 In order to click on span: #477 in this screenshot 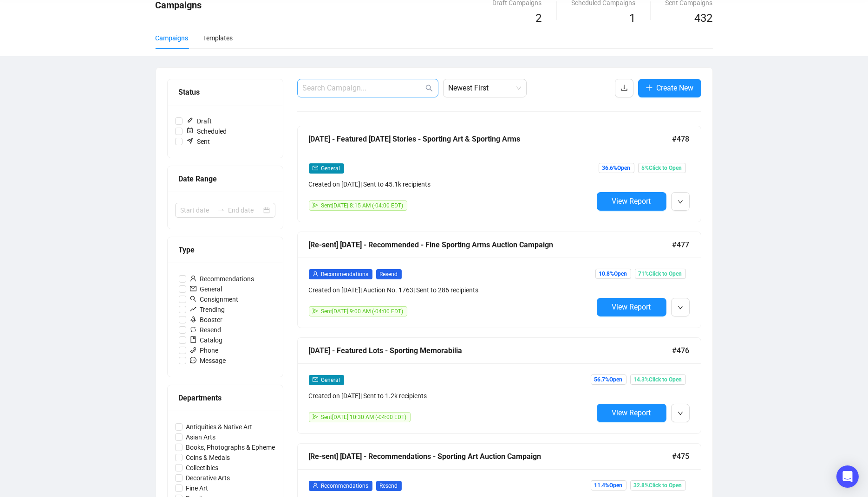, I will do `click(681, 245)`.